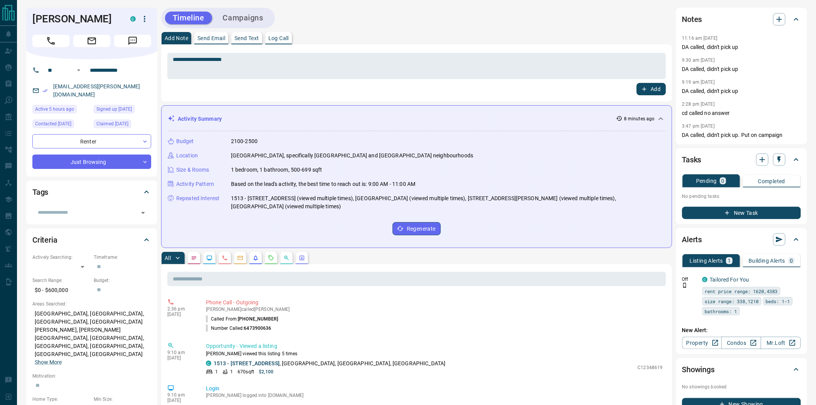 The height and width of the screenshot is (405, 816). I want to click on p: 8 minutes ago, so click(639, 119).